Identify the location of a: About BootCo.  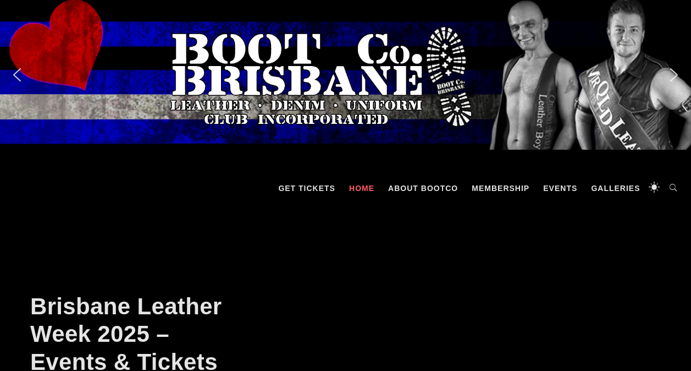
(423, 188).